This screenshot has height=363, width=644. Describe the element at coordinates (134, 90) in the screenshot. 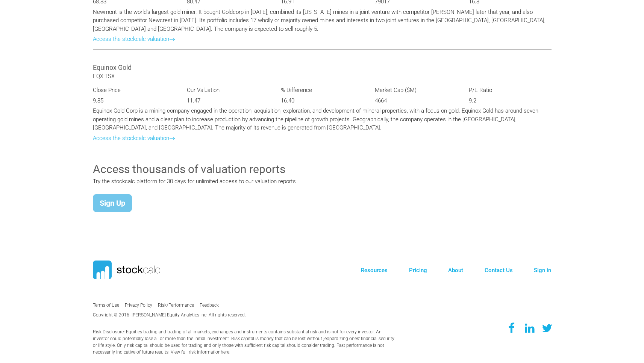

I see `p: Close Price` at that location.